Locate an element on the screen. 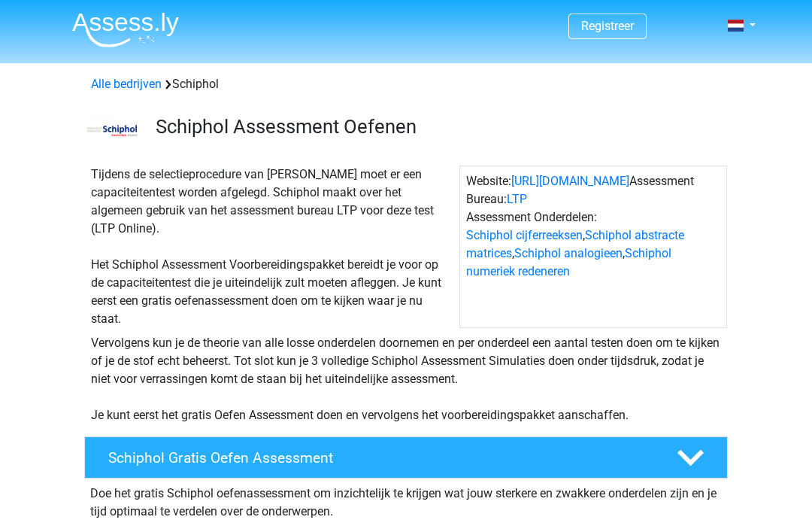  h4: Schiphol Gratis Oefen Assessment is located at coordinates (380, 457).